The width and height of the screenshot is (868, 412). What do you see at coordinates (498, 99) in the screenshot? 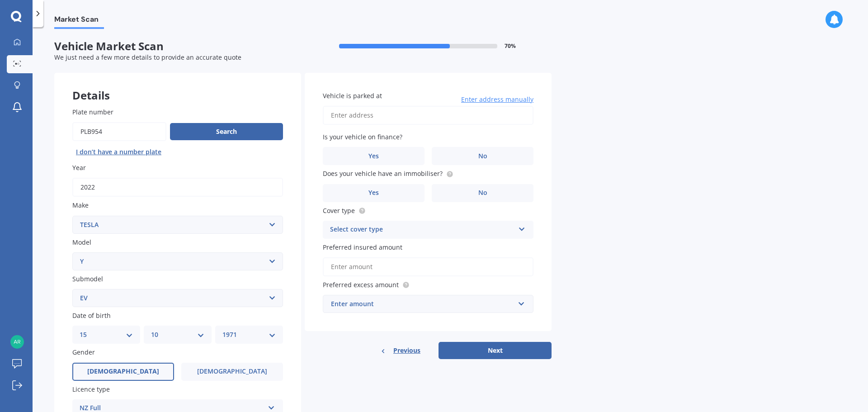
I see `span: Enter address manually` at bounding box center [498, 99].